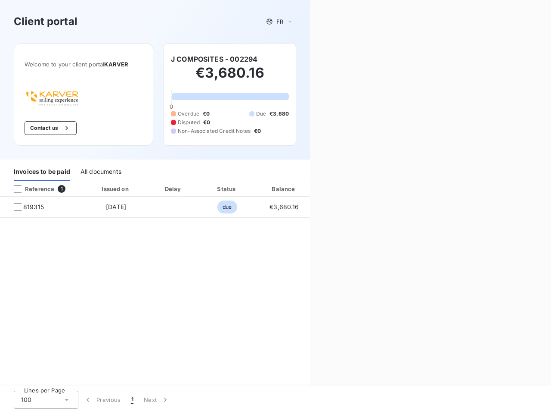  Describe the element at coordinates (101, 172) in the screenshot. I see `div: All documents` at that location.